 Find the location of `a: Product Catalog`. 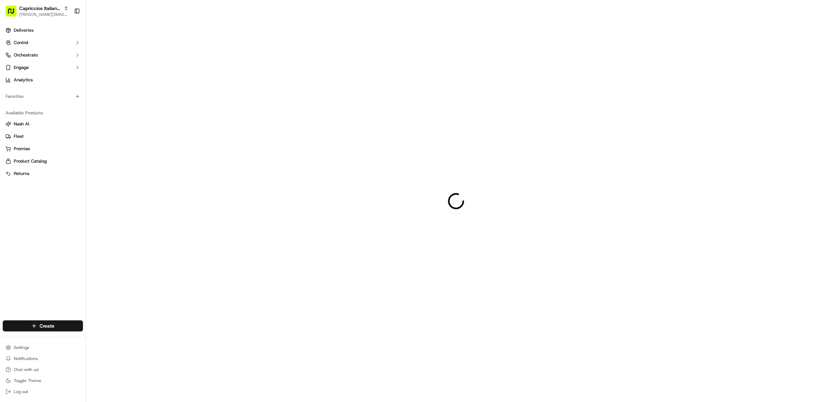

a: Product Catalog is located at coordinates (43, 161).